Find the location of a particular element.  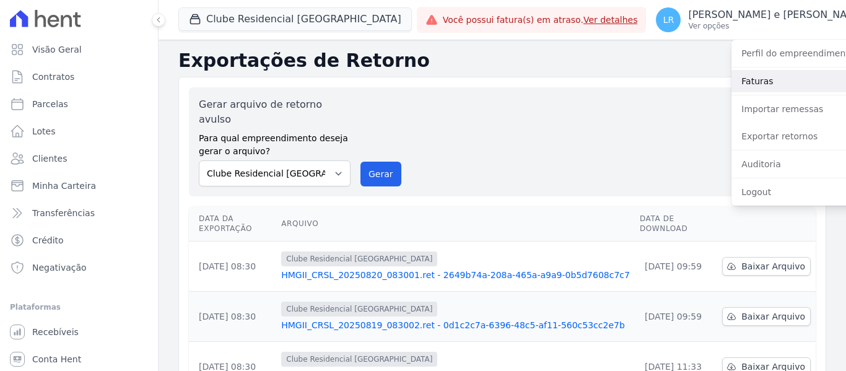

a: Lotes is located at coordinates (79, 131).